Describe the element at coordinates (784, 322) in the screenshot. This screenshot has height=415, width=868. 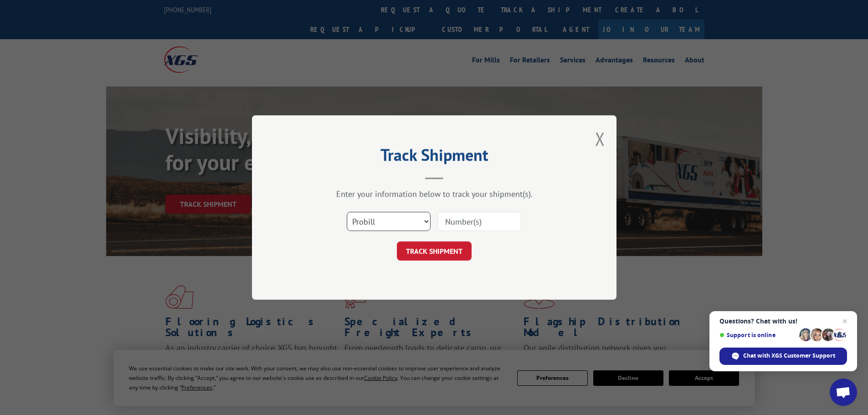
I see `span: Questions? Chat with us!` at that location.